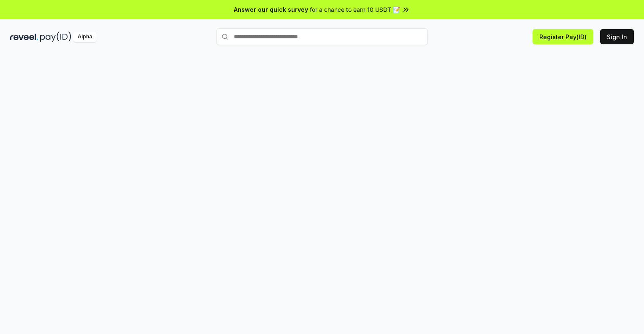  What do you see at coordinates (56, 37) in the screenshot?
I see `img: pay_id` at bounding box center [56, 37].